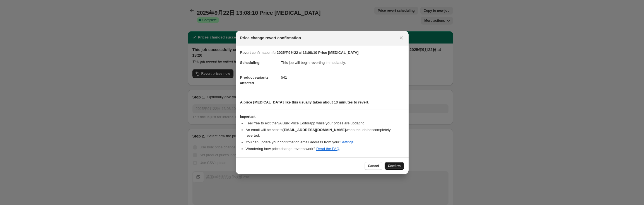 Image resolution: width=644 pixels, height=205 pixels. Describe the element at coordinates (271, 38) in the screenshot. I see `span: Price change revert confirmation` at that location.